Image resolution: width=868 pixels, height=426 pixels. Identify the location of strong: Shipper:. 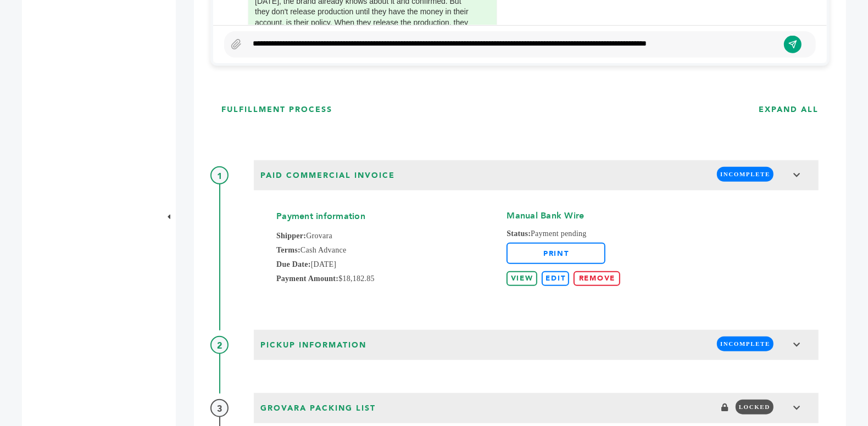
(291, 236).